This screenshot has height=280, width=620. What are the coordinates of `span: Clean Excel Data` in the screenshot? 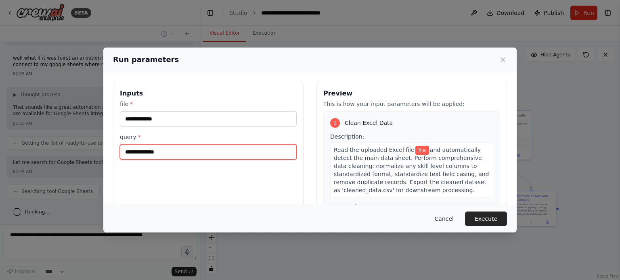 It's located at (368, 123).